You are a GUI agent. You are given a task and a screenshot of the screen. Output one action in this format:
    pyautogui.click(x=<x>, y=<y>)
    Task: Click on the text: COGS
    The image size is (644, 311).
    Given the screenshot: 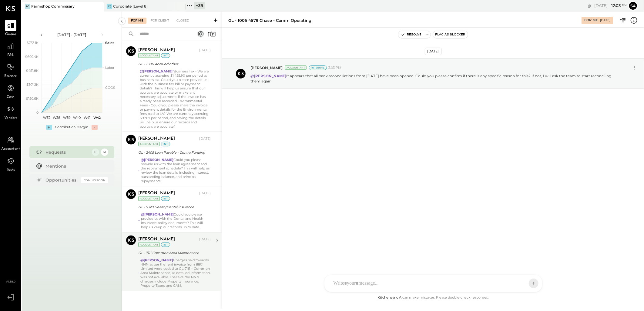 What is the action you would take?
    pyautogui.click(x=110, y=87)
    